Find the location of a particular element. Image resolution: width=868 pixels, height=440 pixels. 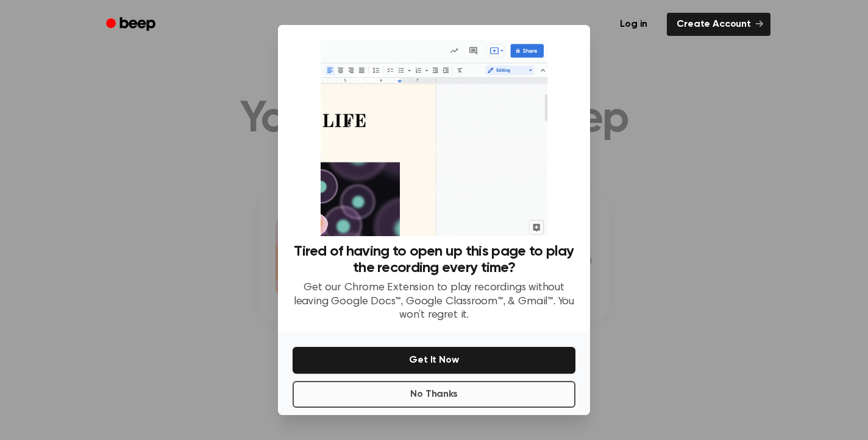

a: Create Account is located at coordinates (719, 25).